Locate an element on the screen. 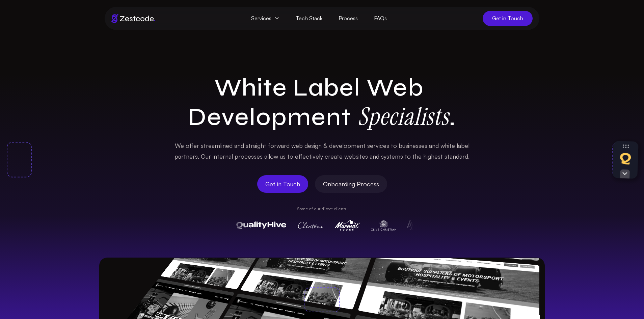  span: Label is located at coordinates (327, 88).